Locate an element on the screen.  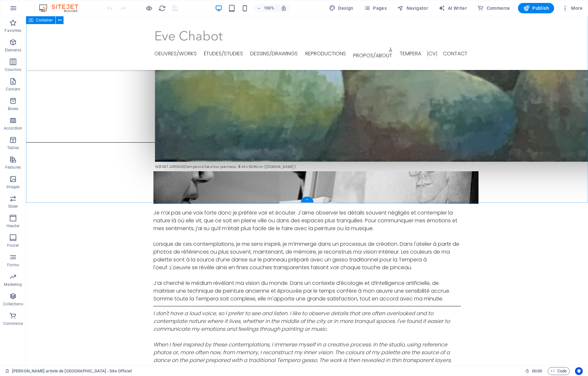
p: Elements is located at coordinates (13, 50).